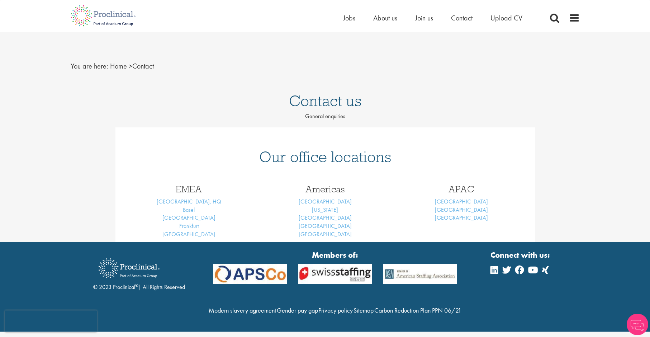  Describe the element at coordinates (325, 189) in the screenshot. I see `h3: Americas` at that location.